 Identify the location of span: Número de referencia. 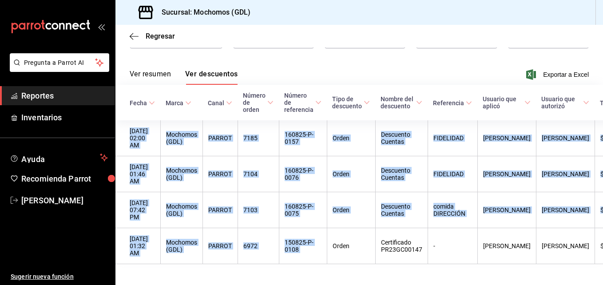
(303, 103).